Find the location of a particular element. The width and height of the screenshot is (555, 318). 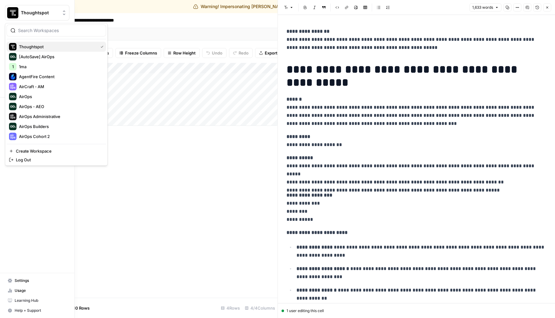

a: Usage is located at coordinates (37, 290).